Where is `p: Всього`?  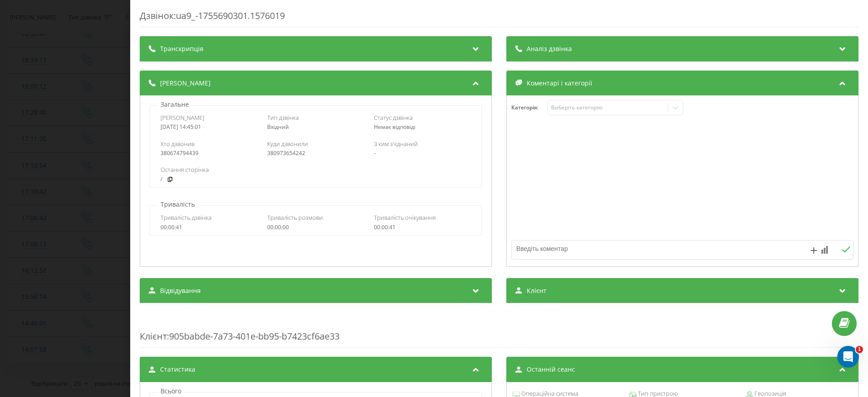 p: Всього is located at coordinates (171, 391).